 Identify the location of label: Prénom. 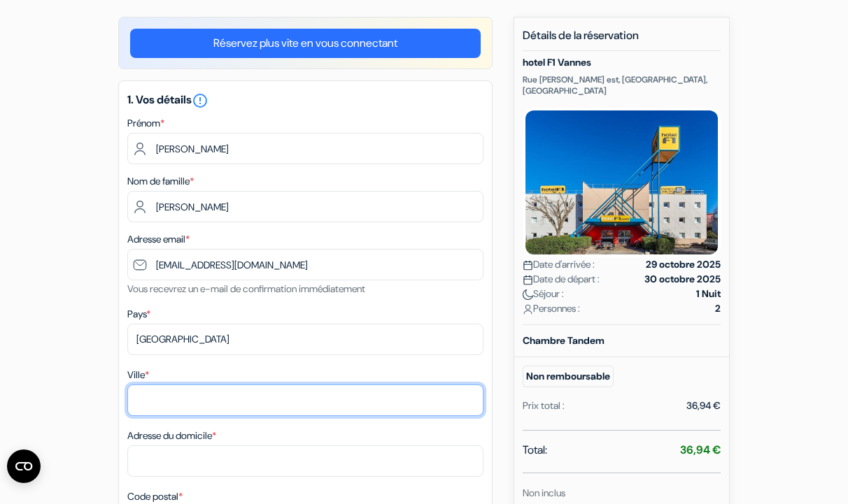
(146, 123).